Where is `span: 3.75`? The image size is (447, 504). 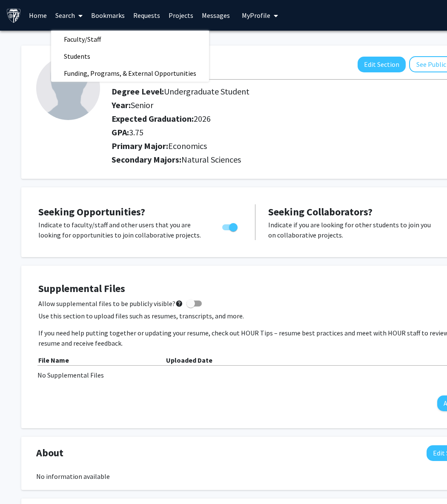 span: 3.75 is located at coordinates (136, 132).